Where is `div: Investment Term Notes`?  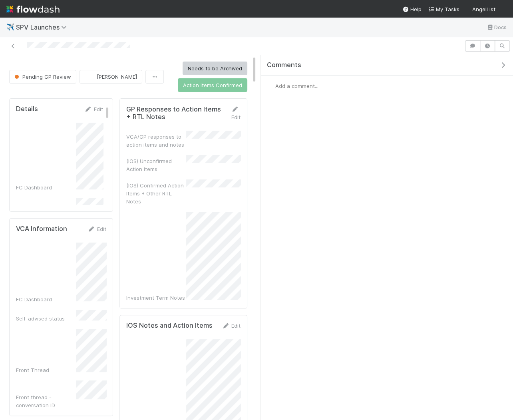 div: Investment Term Notes is located at coordinates (157, 298).